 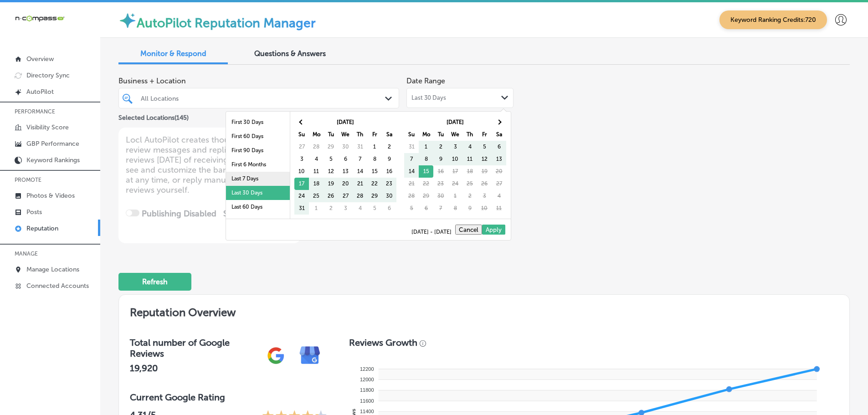 I want to click on td: 18, so click(x=470, y=171).